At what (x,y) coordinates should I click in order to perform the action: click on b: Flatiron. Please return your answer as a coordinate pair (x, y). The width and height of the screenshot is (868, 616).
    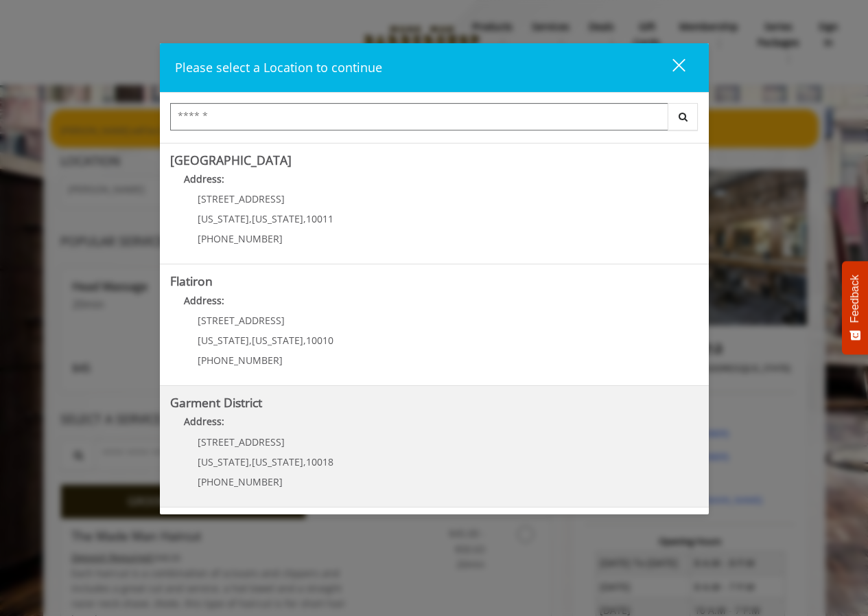
    Looking at the image, I should click on (191, 281).